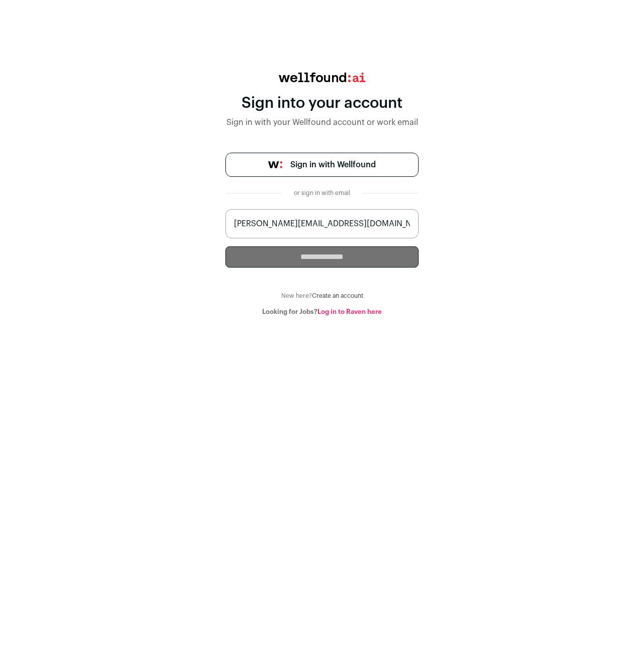 This screenshot has width=644, height=652. I want to click on div: Sign into your account, so click(322, 104).